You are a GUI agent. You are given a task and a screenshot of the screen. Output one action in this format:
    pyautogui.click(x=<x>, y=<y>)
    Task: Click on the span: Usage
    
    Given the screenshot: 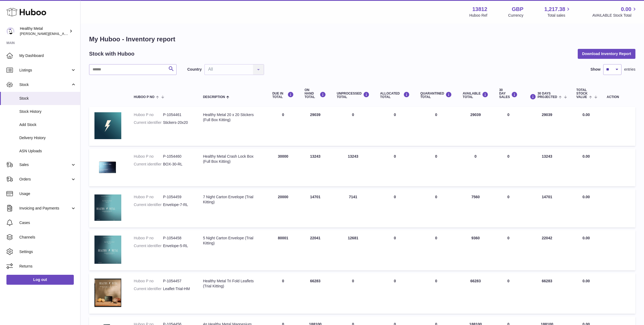 What is the action you would take?
    pyautogui.click(x=48, y=193)
    